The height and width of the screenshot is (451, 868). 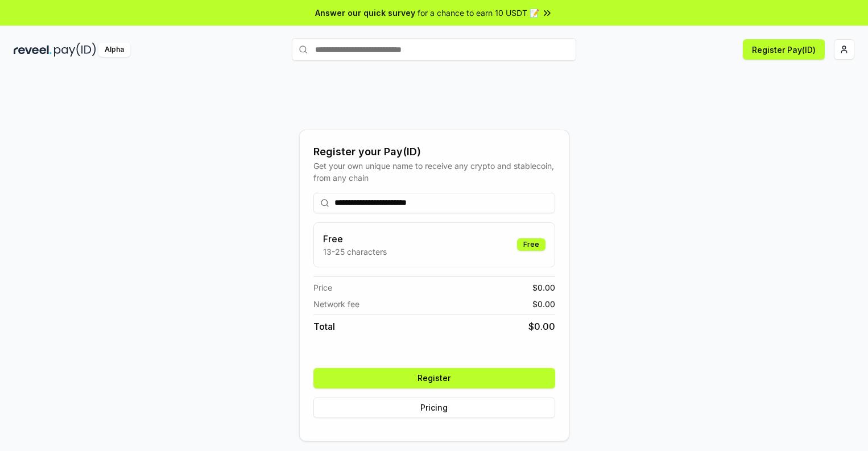 What do you see at coordinates (115, 49) in the screenshot?
I see `div: Alpha` at bounding box center [115, 49].